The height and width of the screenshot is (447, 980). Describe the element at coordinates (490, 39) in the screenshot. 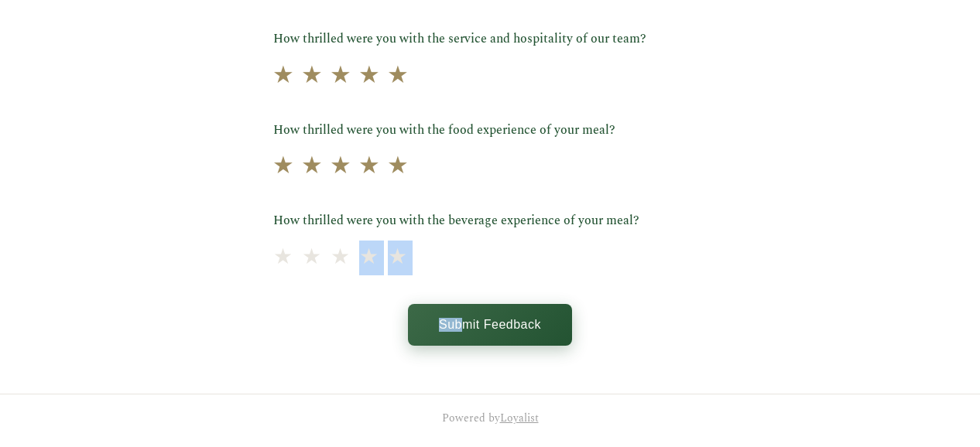

I see `label: How thrilled were you with the service and hospitality of our team?` at that location.